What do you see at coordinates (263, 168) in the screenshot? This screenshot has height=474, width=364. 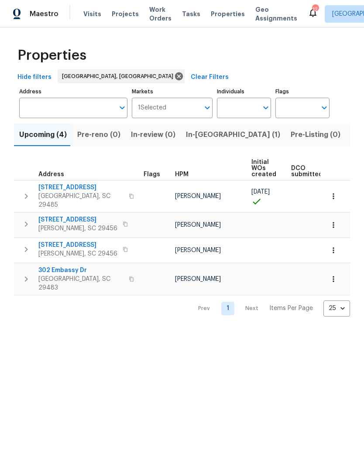 I see `span: Initial WOs created` at bounding box center [263, 168].